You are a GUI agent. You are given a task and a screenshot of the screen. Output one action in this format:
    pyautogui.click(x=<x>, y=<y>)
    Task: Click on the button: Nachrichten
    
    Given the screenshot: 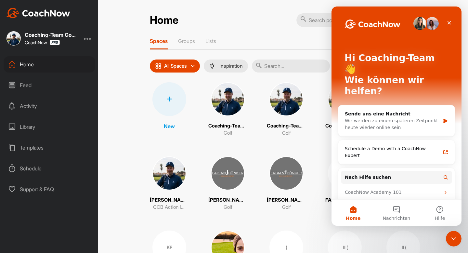 What is the action you would take?
    pyautogui.click(x=65, y=206)
    